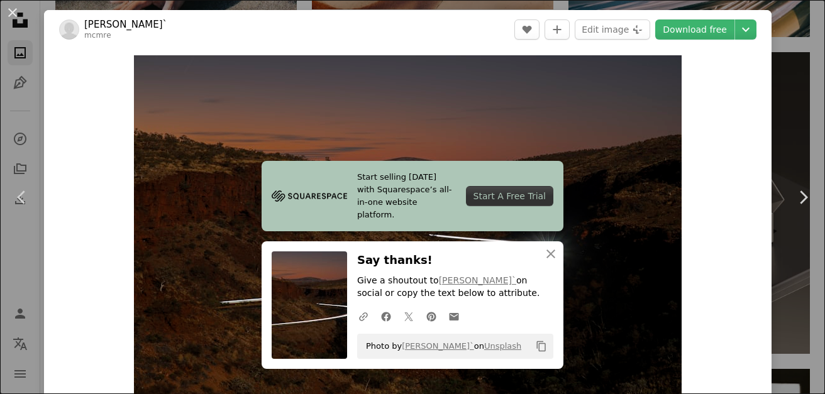 This screenshot has height=394, width=825. Describe the element at coordinates (431, 316) in the screenshot. I see `a: Share on Pinterest` at that location.